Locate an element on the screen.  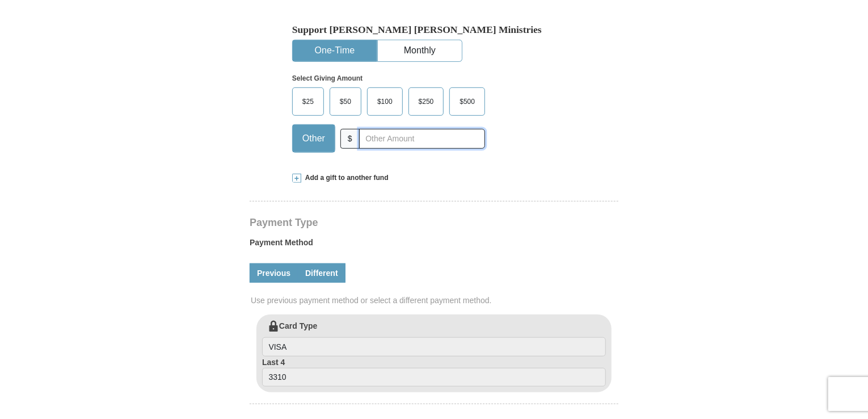
a: Different is located at coordinates (322, 273).